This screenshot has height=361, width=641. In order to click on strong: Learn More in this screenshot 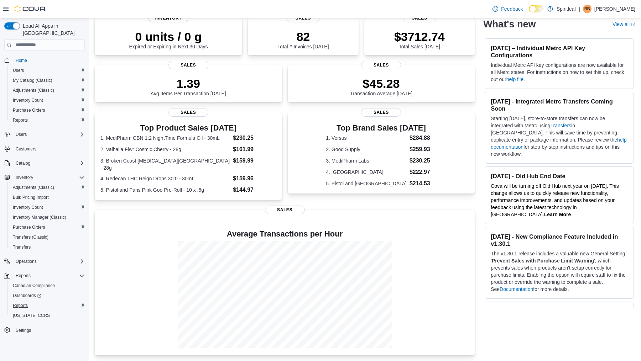, I will do `click(557, 215)`.